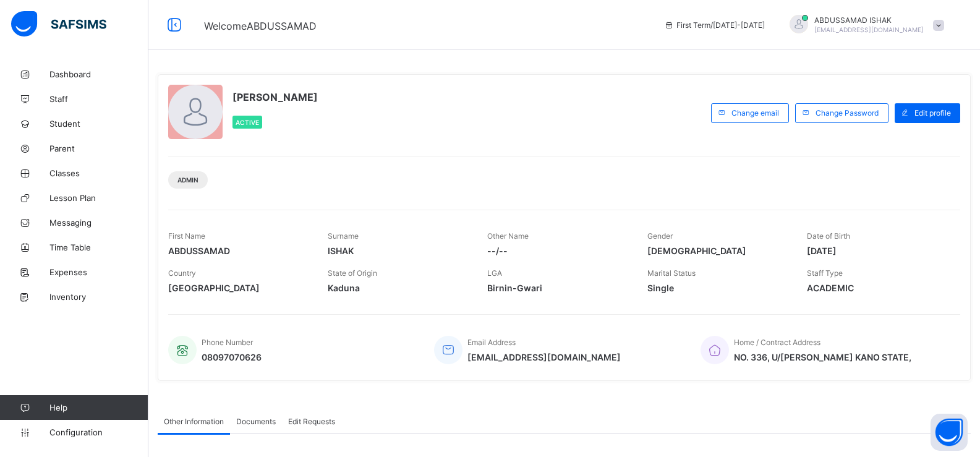 This screenshot has height=457, width=980. Describe the element at coordinates (829, 235) in the screenshot. I see `span: Date of Birth` at that location.